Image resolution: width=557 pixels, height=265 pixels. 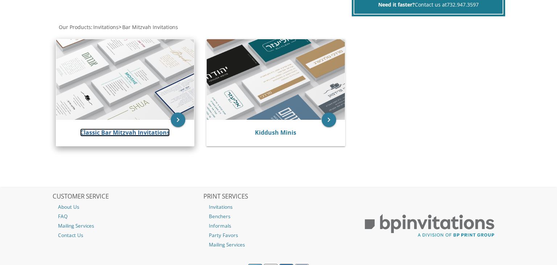 I want to click on a: FAQ, so click(x=128, y=216).